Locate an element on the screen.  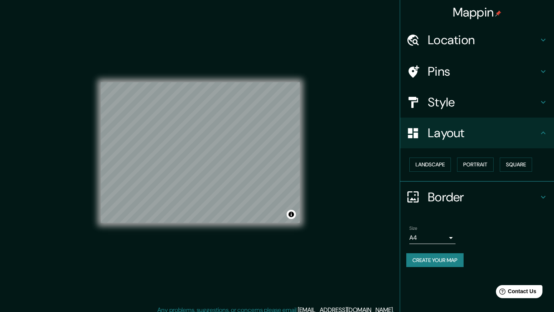
div: Border is located at coordinates (477, 197).